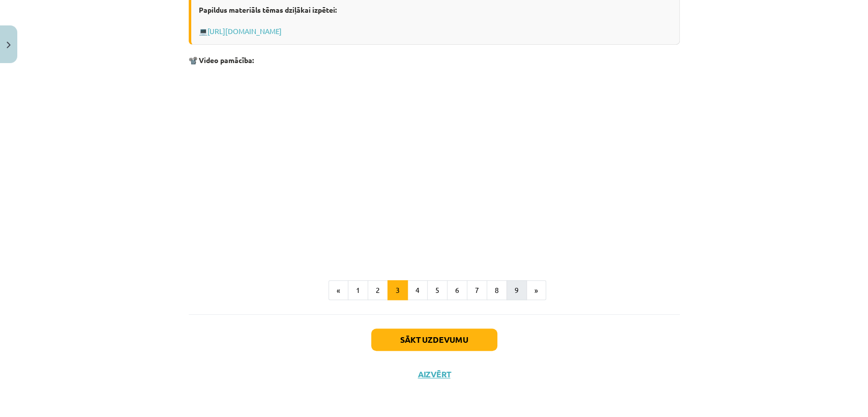 The height and width of the screenshot is (417, 868). Describe the element at coordinates (517, 290) in the screenshot. I see `button: 9` at that location.